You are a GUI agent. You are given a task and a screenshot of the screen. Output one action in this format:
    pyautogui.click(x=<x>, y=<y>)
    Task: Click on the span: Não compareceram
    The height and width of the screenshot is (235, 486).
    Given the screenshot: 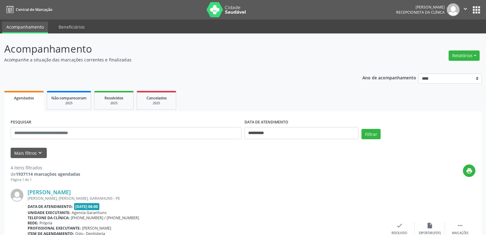 What is the action you would take?
    pyautogui.click(x=69, y=98)
    